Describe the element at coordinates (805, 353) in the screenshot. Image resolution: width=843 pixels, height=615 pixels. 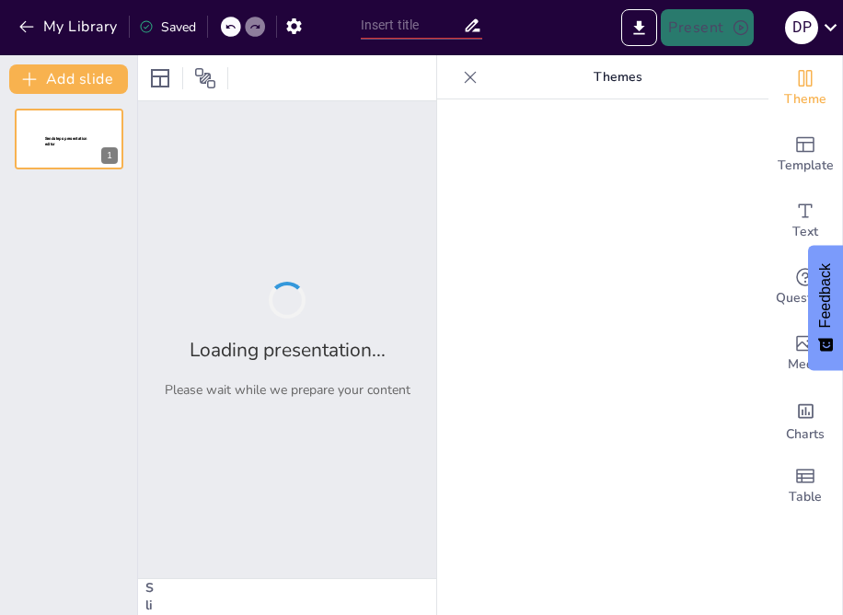
I see `div: Add images, graphics, shapes or video` at that location.